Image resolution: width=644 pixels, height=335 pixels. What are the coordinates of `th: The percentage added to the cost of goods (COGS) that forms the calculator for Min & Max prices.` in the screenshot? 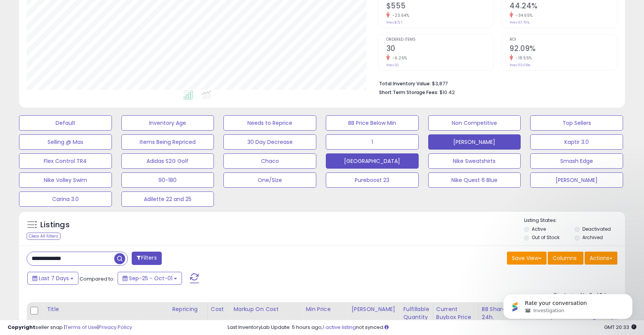 It's located at (266, 317).